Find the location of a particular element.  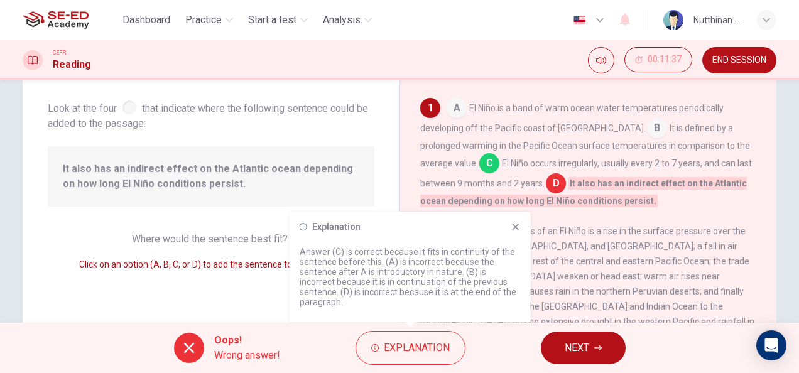

span: Where would the sentence best fit? is located at coordinates (211, 239).